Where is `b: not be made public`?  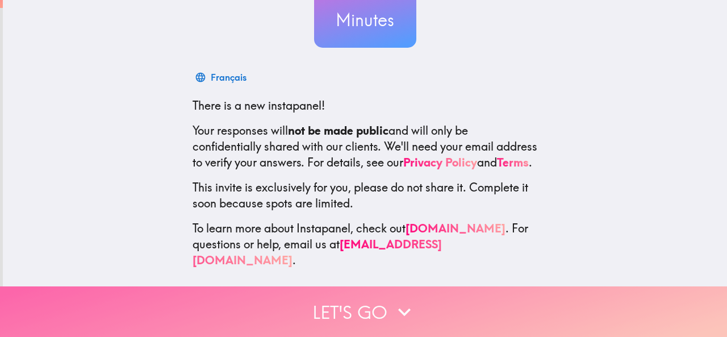 b: not be made public is located at coordinates (338, 130).